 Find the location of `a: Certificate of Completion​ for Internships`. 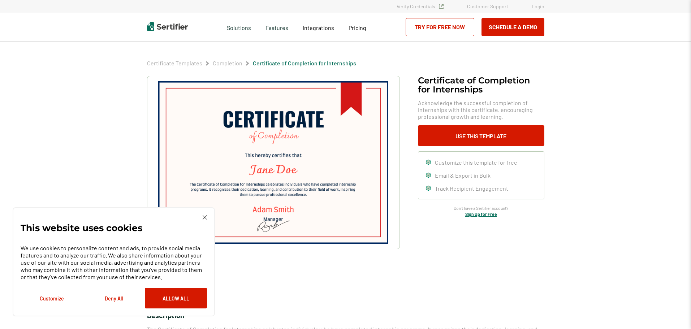

a: Certificate of Completion​ for Internships is located at coordinates (304, 63).